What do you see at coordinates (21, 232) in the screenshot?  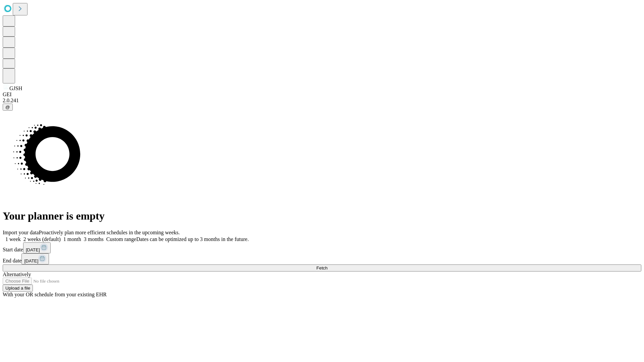 I see `span: Import your data` at bounding box center [21, 232].